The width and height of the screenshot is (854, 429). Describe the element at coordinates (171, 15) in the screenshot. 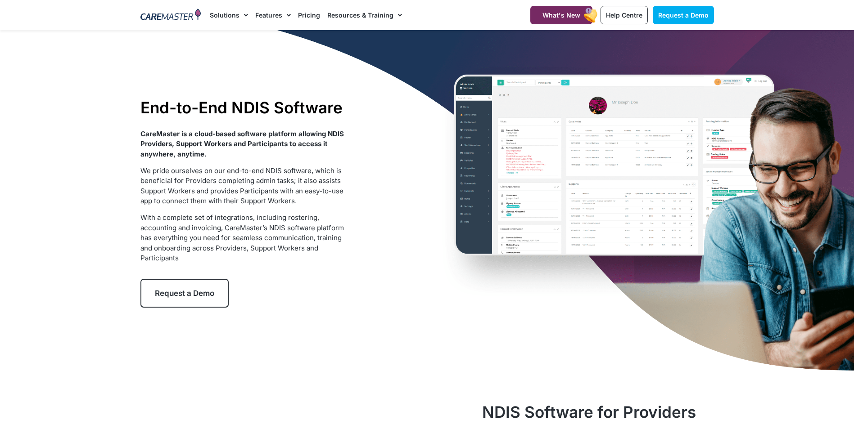

I see `img: CareMaster Logo` at that location.